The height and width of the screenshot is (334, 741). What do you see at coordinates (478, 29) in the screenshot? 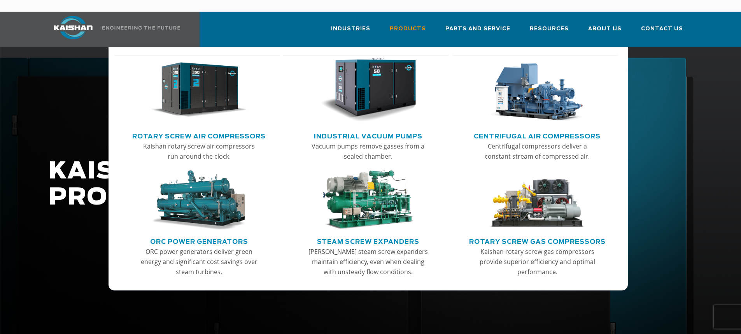
I see `span: Parts and Service` at bounding box center [478, 29].